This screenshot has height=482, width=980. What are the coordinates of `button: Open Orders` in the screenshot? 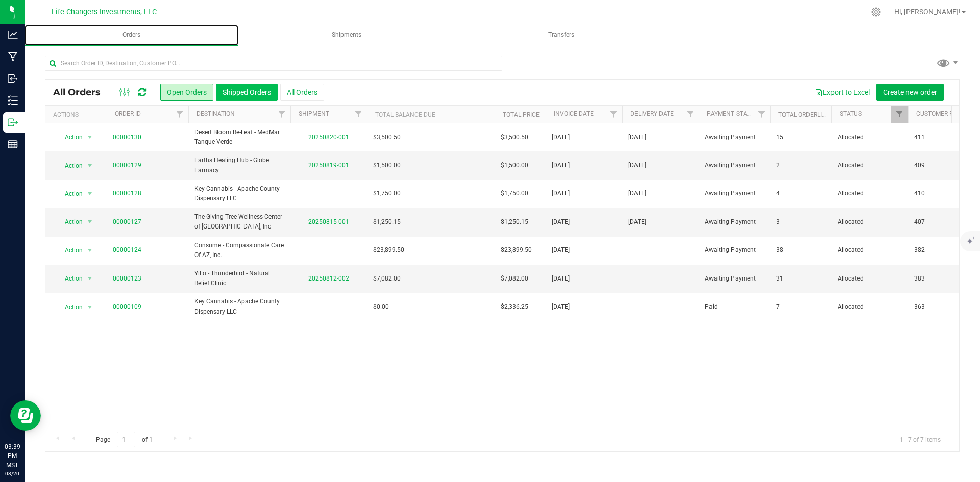 It's located at (187, 92).